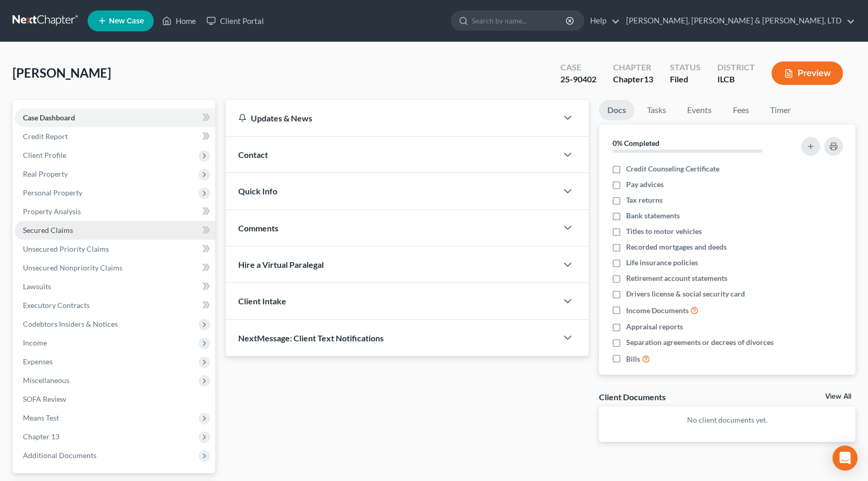 The height and width of the screenshot is (481, 868). Describe the element at coordinates (52, 192) in the screenshot. I see `span: Personal Property` at that location.